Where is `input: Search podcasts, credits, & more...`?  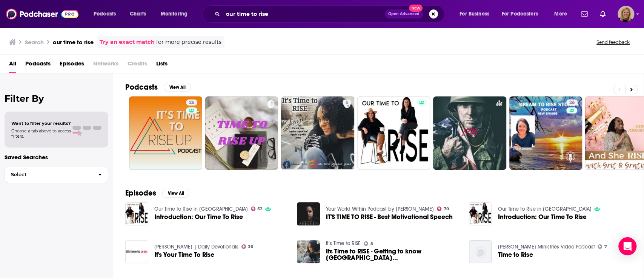 input: Search podcasts, credits, & more... is located at coordinates (303, 14).